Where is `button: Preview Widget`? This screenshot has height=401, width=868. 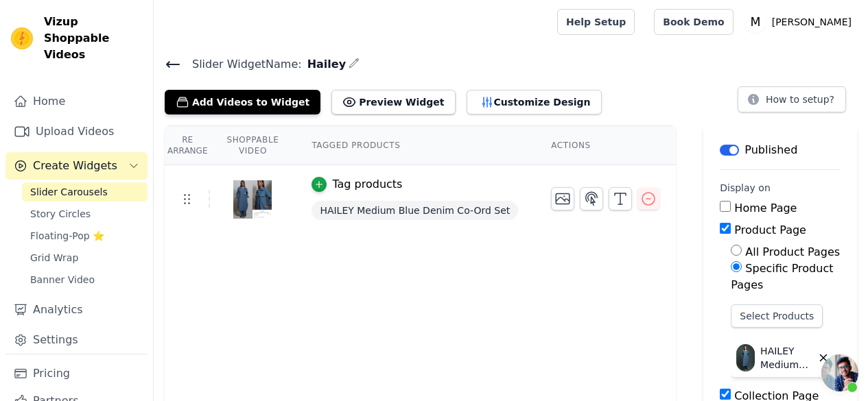
button: Preview Widget is located at coordinates (393, 102).